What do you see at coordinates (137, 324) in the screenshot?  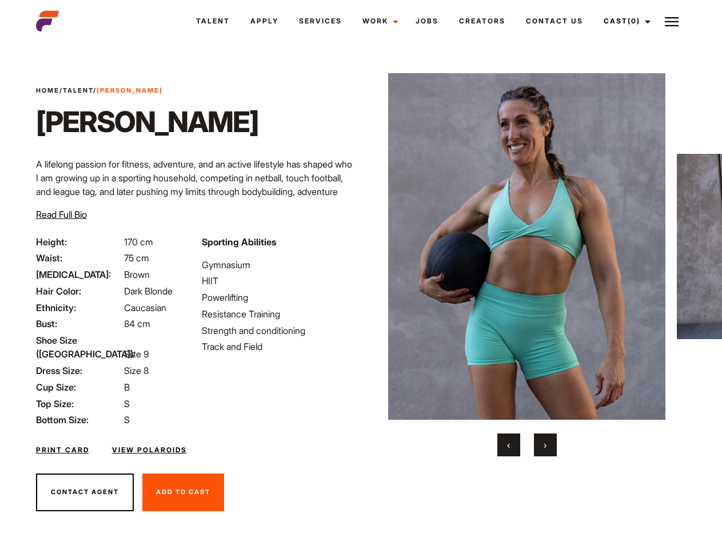 I see `span: 84 cm` at bounding box center [137, 324].